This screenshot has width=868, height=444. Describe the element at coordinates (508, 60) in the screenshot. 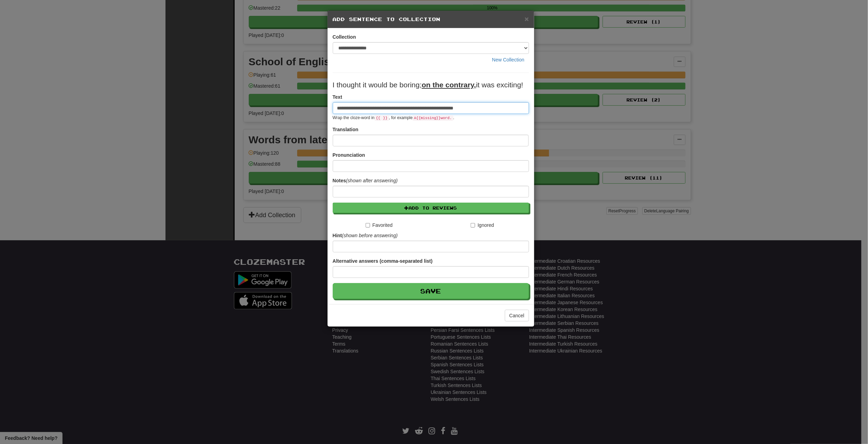

I see `button: New Collection` at that location.